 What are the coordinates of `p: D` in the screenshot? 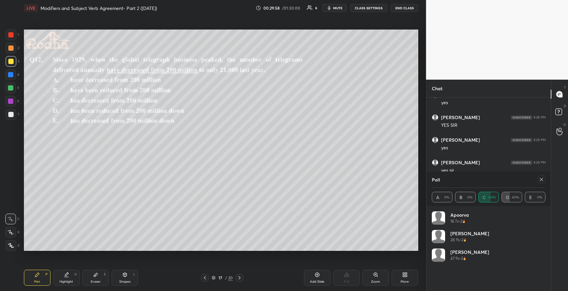 It's located at (565, 106).